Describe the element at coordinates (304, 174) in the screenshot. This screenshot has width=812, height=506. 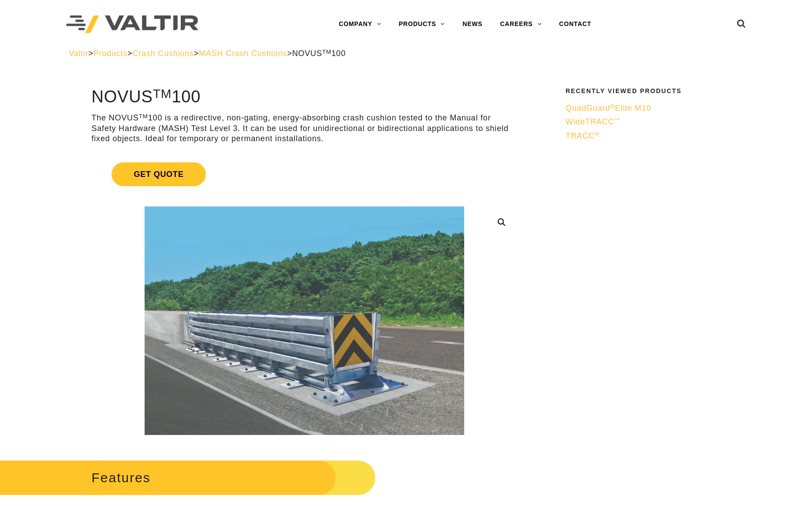
I see `a: Get Quote` at that location.